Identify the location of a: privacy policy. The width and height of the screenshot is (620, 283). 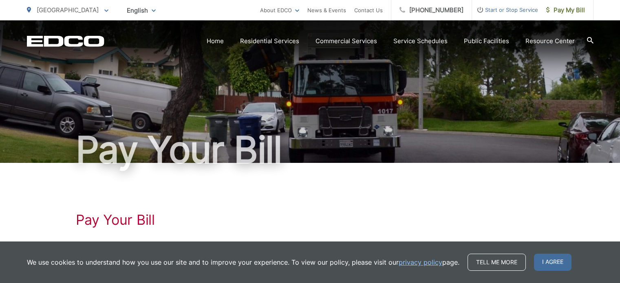
(420, 262).